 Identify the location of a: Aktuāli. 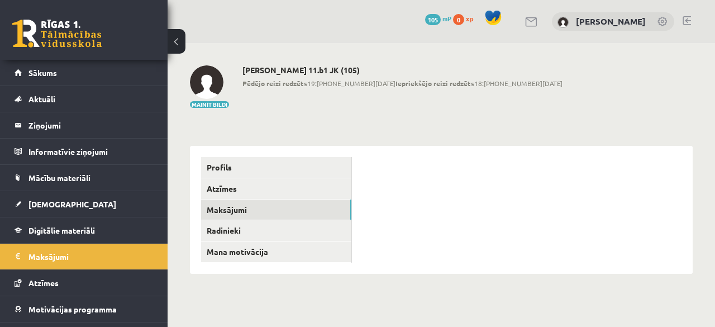
(84, 99).